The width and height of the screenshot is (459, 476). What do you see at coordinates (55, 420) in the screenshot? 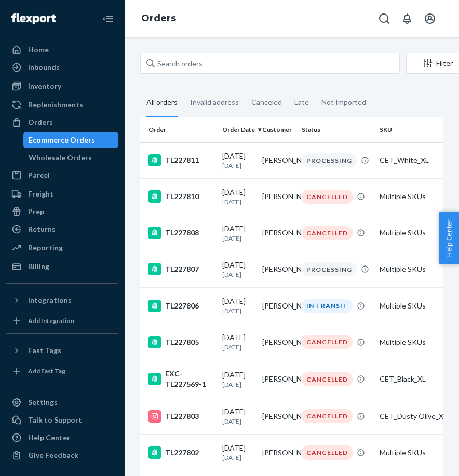
I see `div: Talk to Support` at bounding box center [55, 420].